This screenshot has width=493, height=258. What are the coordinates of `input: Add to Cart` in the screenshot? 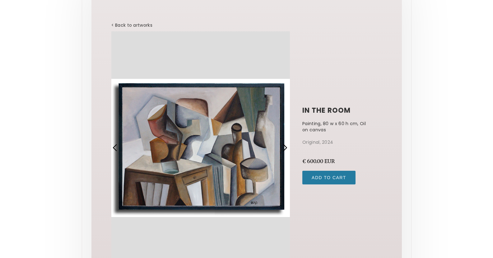 It's located at (328, 178).